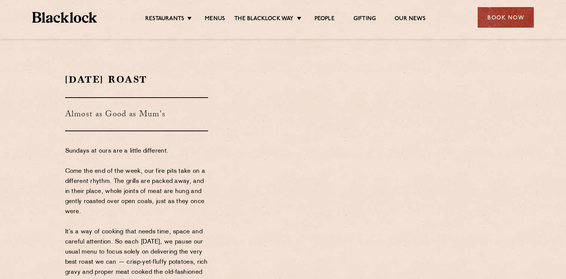 Image resolution: width=566 pixels, height=279 pixels. I want to click on h3: Almost as Good as Mum's, so click(137, 114).